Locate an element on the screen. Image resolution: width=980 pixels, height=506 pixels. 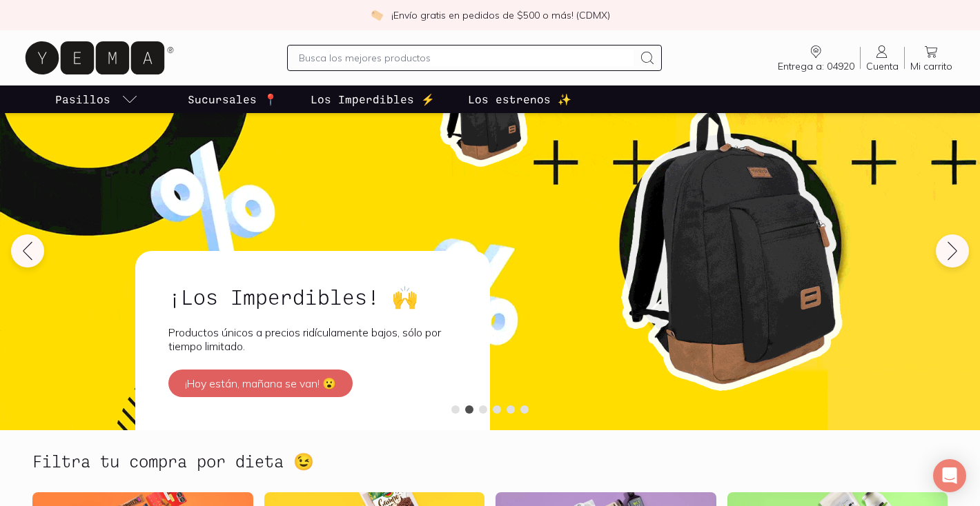
a: Mi carrito is located at coordinates (931, 58).